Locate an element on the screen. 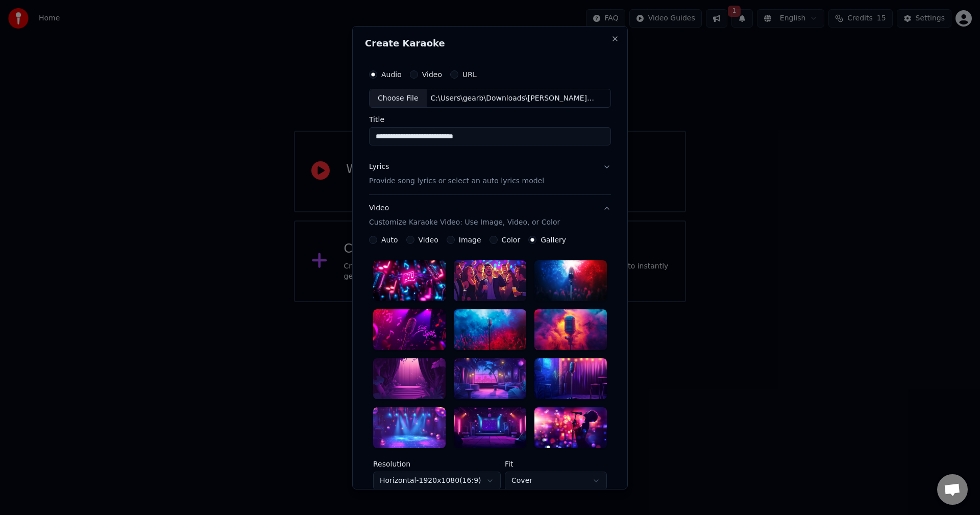 The height and width of the screenshot is (515, 980). div: Choose File is located at coordinates (398, 99).